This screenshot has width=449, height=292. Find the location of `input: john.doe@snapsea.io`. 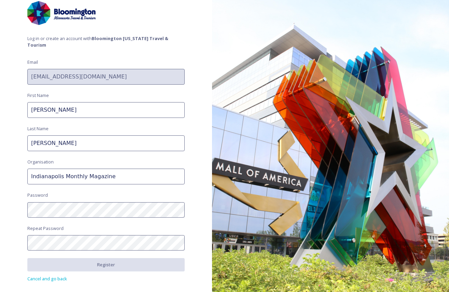

input: john.doe@snapsea.io is located at coordinates (106, 77).